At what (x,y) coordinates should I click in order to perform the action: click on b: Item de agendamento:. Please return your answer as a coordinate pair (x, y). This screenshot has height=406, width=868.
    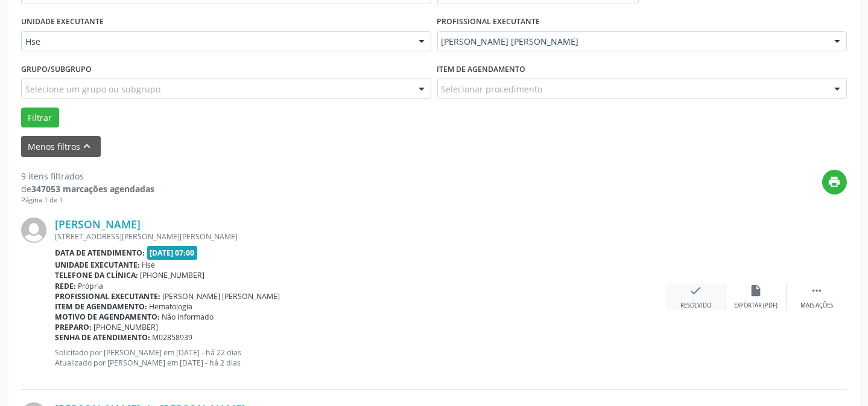
    Looking at the image, I should click on (101, 306).